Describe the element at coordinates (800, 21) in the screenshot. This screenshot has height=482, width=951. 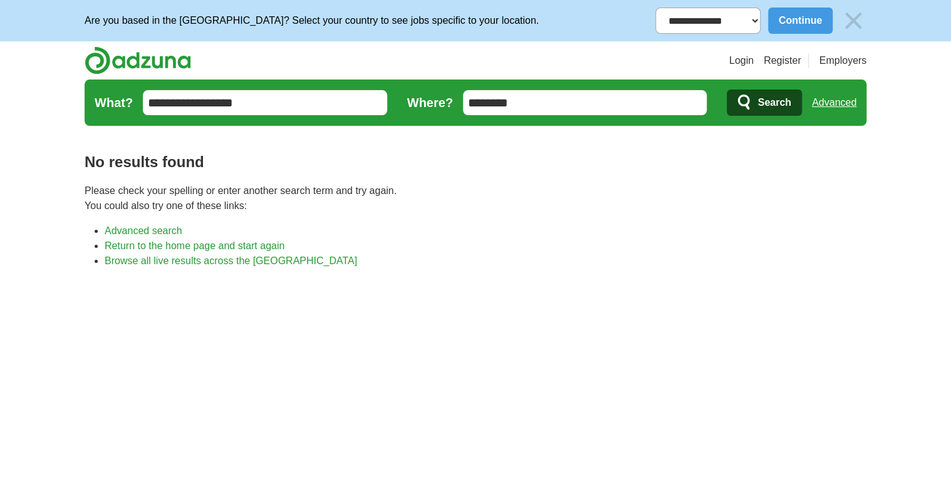
I see `button: Continue` at that location.